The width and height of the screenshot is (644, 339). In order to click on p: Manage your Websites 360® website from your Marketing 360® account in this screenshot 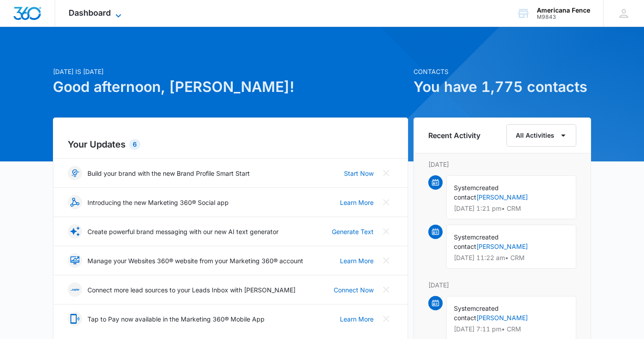, I will do `click(195, 260)`.